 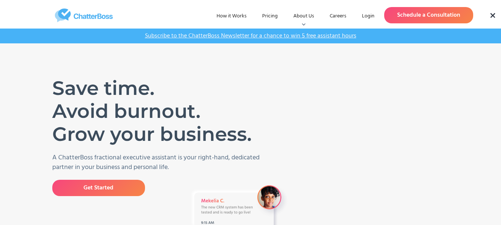 What do you see at coordinates (232, 16) in the screenshot?
I see `a: How it Works` at bounding box center [232, 16].